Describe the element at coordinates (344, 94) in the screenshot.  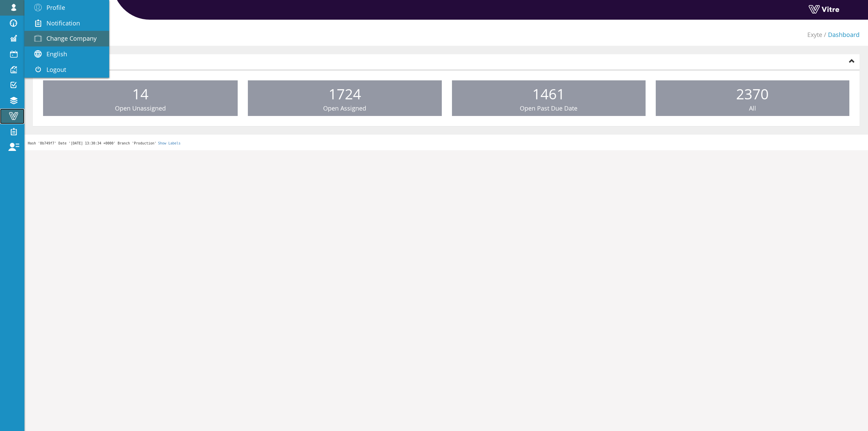
I see `span: 1724` at that location.